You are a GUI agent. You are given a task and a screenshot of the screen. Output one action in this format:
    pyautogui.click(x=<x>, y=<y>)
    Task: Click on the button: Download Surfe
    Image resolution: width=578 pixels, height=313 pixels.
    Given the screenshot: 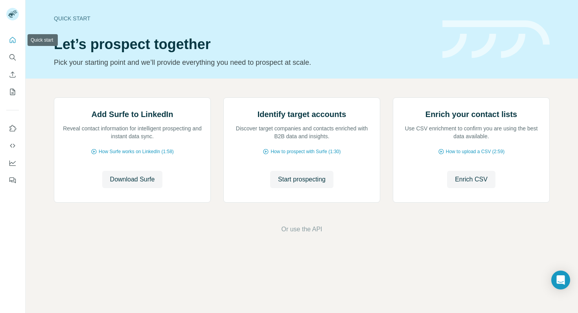 What is the action you would take?
    pyautogui.click(x=132, y=180)
    